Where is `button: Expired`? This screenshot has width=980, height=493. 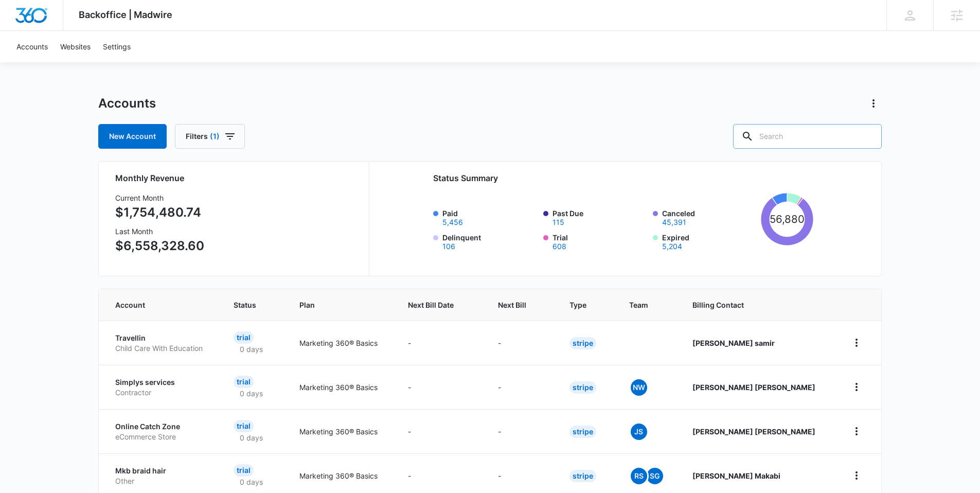 button: Expired is located at coordinates (672, 246).